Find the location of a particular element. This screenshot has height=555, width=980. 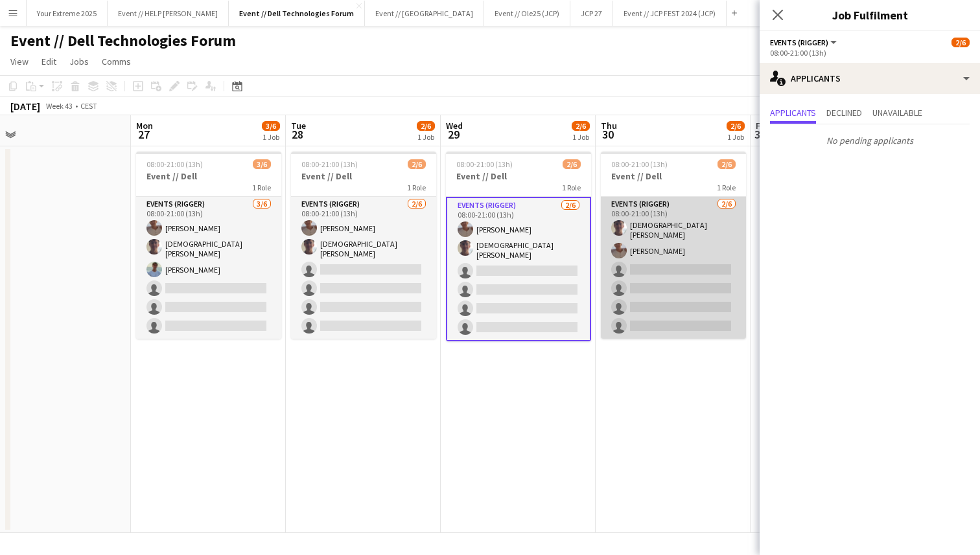

span: 30 is located at coordinates (608, 134).